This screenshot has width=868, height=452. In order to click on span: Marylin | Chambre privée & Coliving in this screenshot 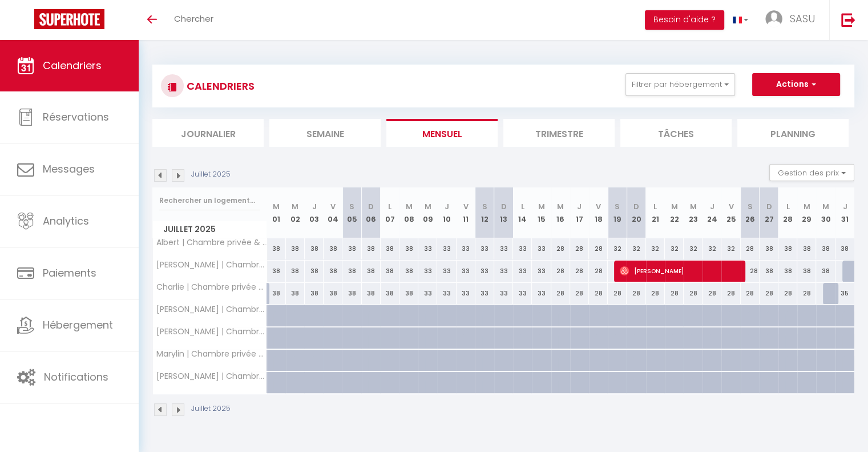, I will do `click(212, 353)`.